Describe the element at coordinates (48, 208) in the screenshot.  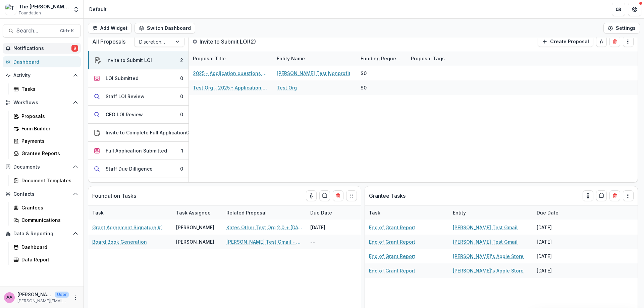
I see `div: Grantees` at that location.